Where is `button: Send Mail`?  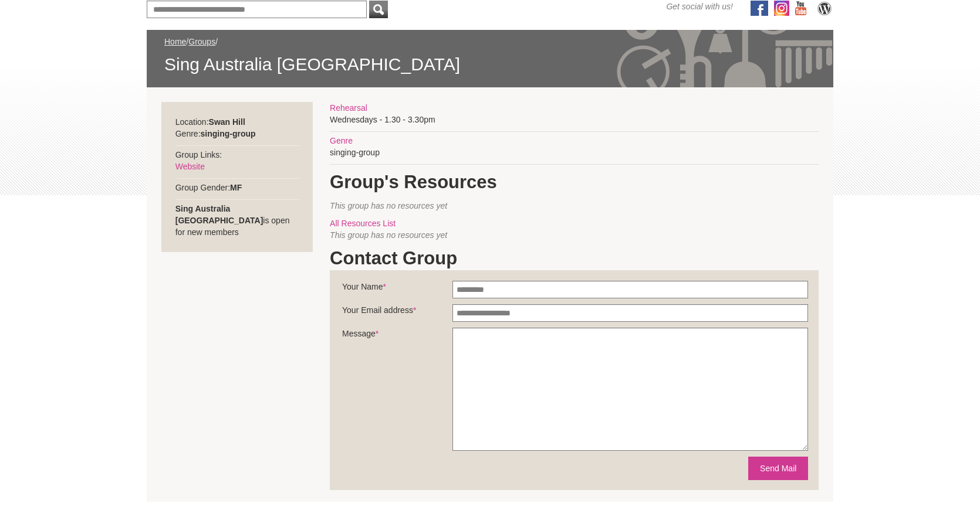
button: Send Mail is located at coordinates (778, 468).